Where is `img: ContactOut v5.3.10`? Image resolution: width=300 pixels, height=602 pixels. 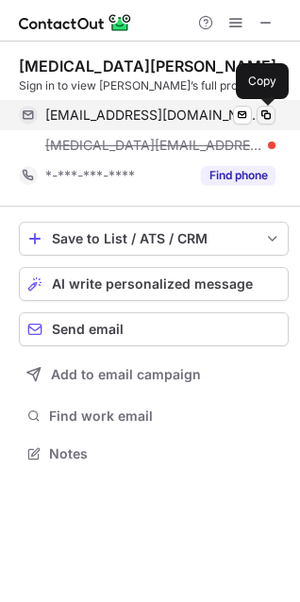 img: ContactOut v5.3.10 is located at coordinates (75, 23).